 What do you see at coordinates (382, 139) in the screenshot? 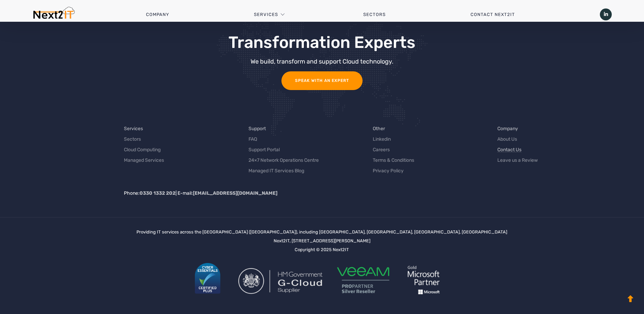
I see `a: Linkedin` at bounding box center [382, 139].